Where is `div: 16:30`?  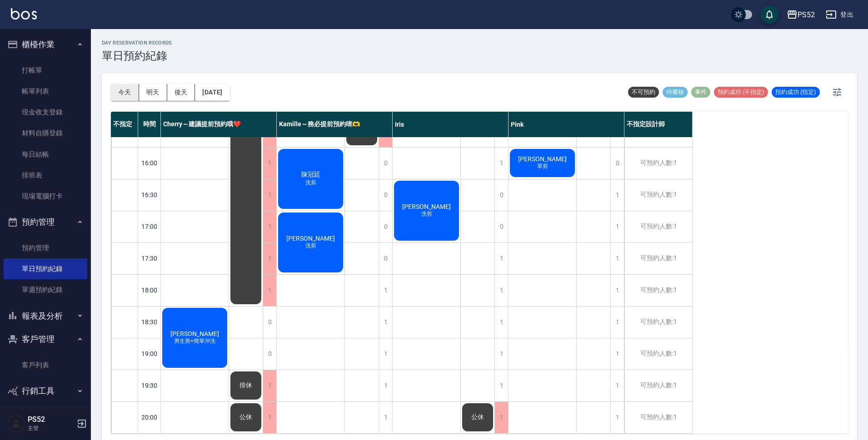 div: 16:30 is located at coordinates (149, 195).